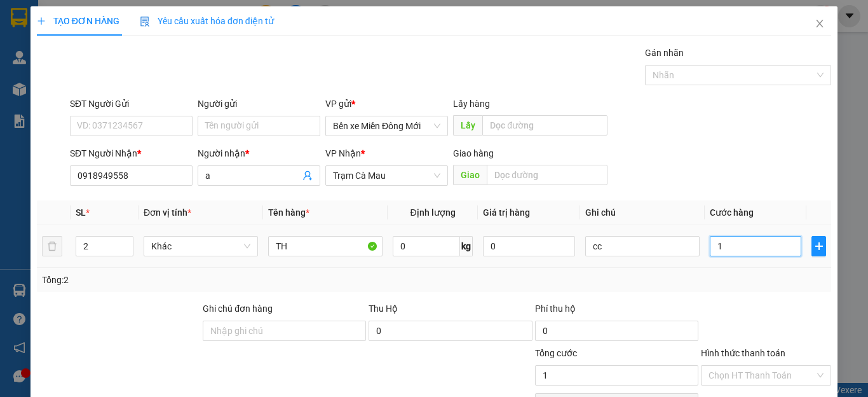 This screenshot has width=868, height=397. Describe the element at coordinates (643, 213) in the screenshot. I see `th: Ghi chú` at that location.